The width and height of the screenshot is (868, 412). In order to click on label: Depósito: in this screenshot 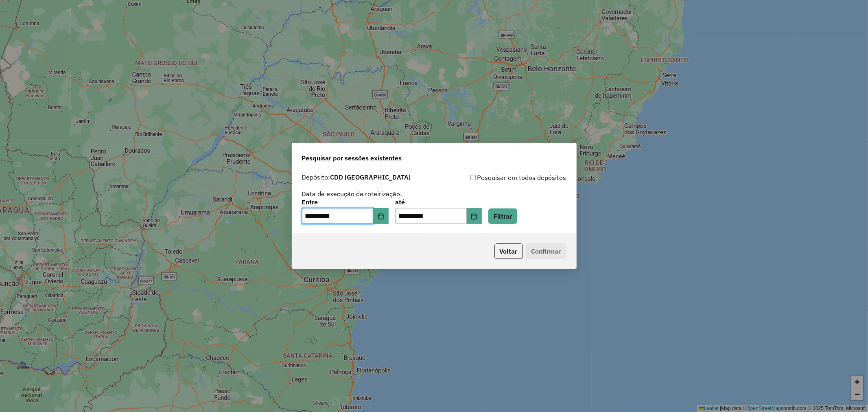, I will do `click(356, 177)`.